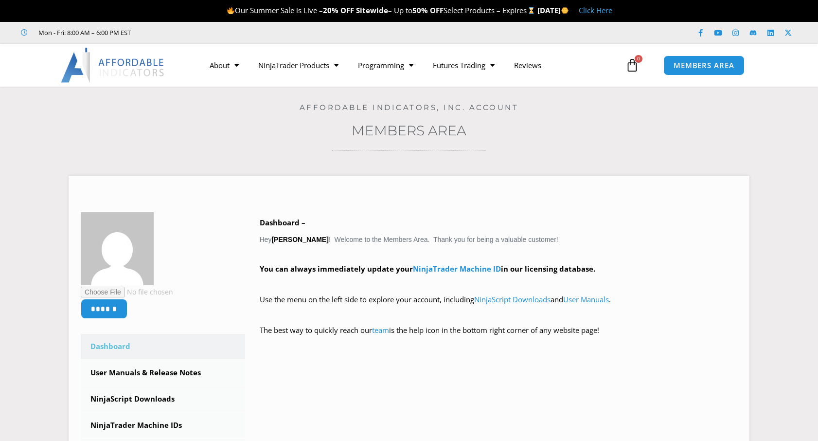 Image resolution: width=818 pixels, height=441 pixels. Describe the element at coordinates (117, 249) in the screenshot. I see `img: 68d544741eaeca62496f7877a72a79563a3c018acc7a62430c104d7069bc94a3` at that location.